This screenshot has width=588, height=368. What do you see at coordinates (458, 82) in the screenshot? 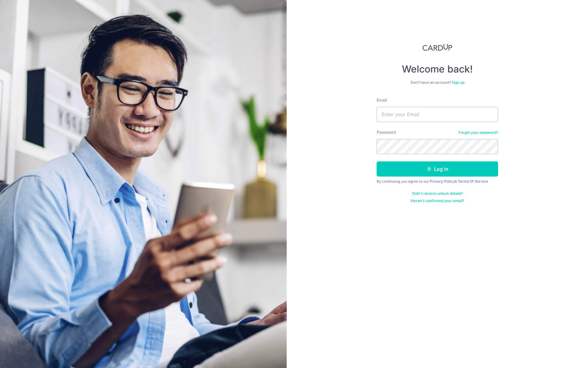
I see `a: Sign up` at bounding box center [458, 82].